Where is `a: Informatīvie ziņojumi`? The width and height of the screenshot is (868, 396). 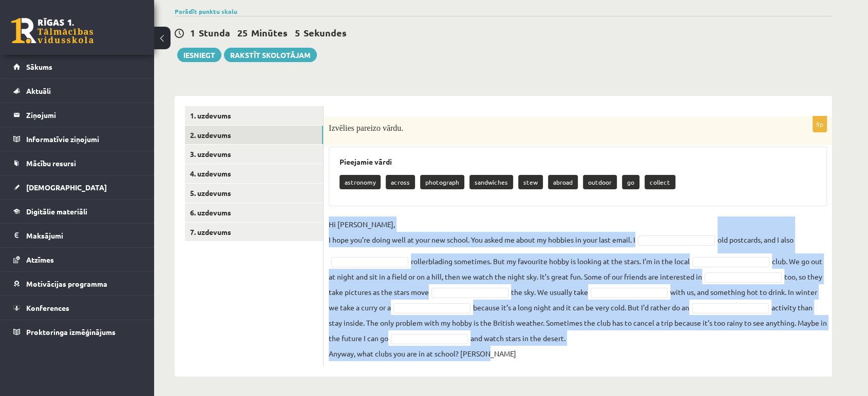 a: Informatīvie ziņojumi is located at coordinates (77, 139).